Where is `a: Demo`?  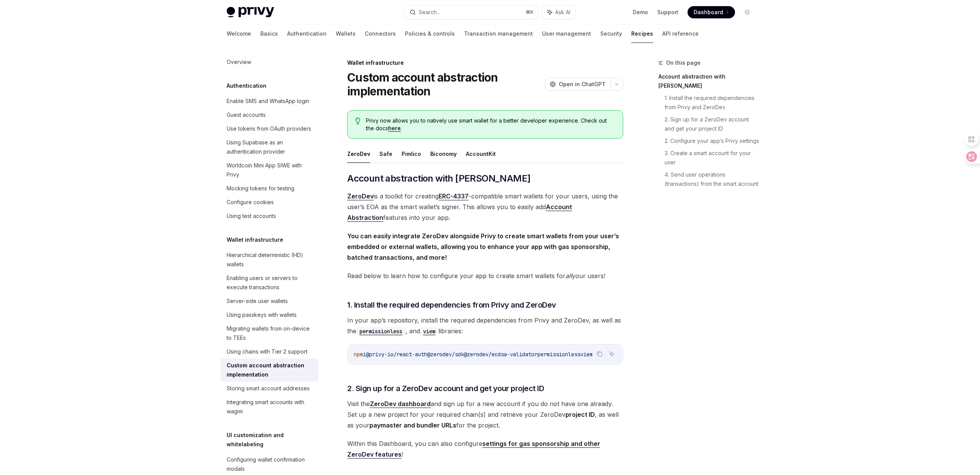 a: Demo is located at coordinates (640, 13).